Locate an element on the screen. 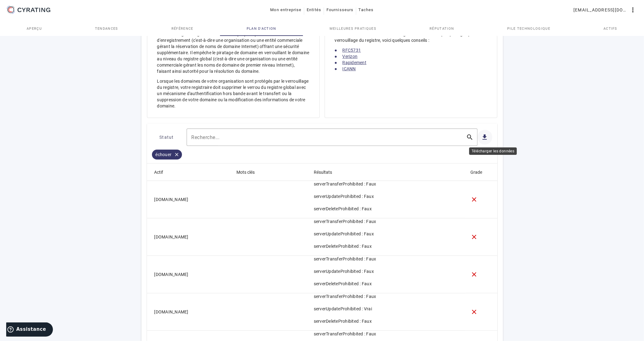 The width and height of the screenshot is (644, 341). div: Résultats is located at coordinates (326, 172).